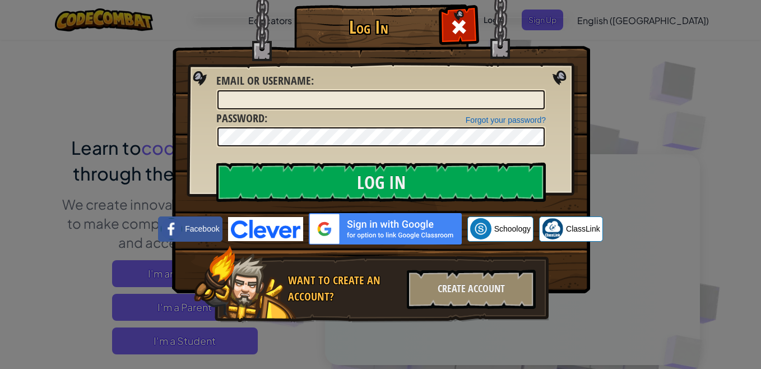  I want to click on img: clever-logo-blue.png, so click(266, 229).